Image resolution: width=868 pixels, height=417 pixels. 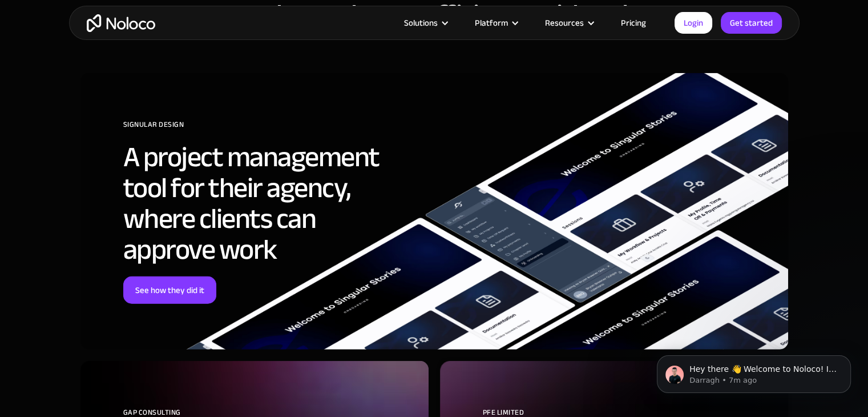 What do you see at coordinates (114, 43) in the screenshot?
I see `div: message notification from Darragh, 7m ago. Hey there 👋 Welcome to Noloco! If you have any questio...` at bounding box center [114, 43].